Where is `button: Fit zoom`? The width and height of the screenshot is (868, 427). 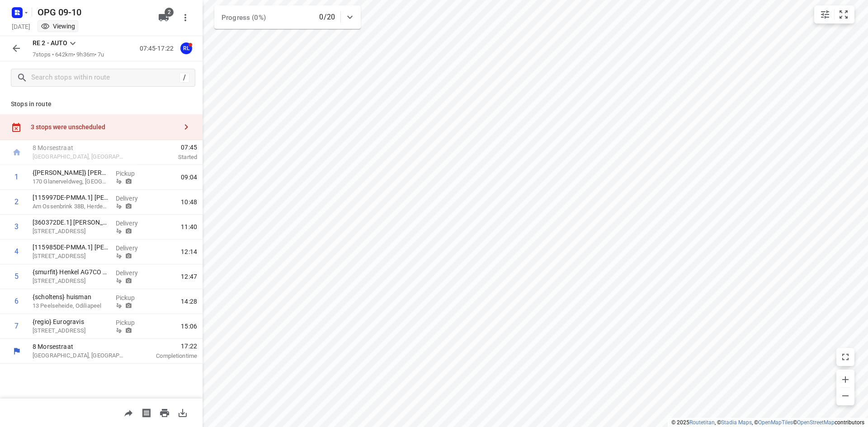 button: Fit zoom is located at coordinates (843, 14).